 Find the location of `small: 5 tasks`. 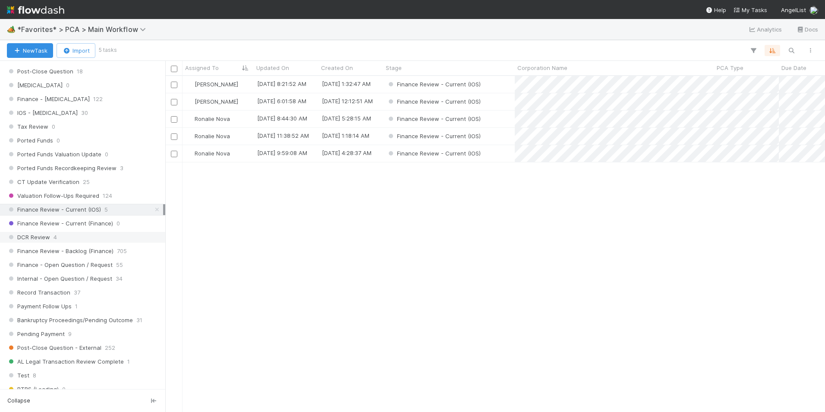

small: 5 tasks is located at coordinates (108, 50).